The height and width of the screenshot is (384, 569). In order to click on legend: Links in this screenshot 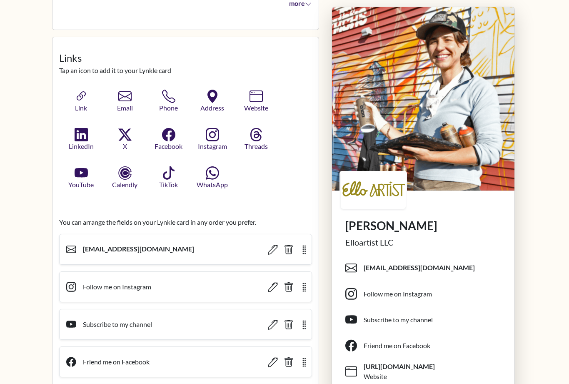, I will do `click(185, 58)`.